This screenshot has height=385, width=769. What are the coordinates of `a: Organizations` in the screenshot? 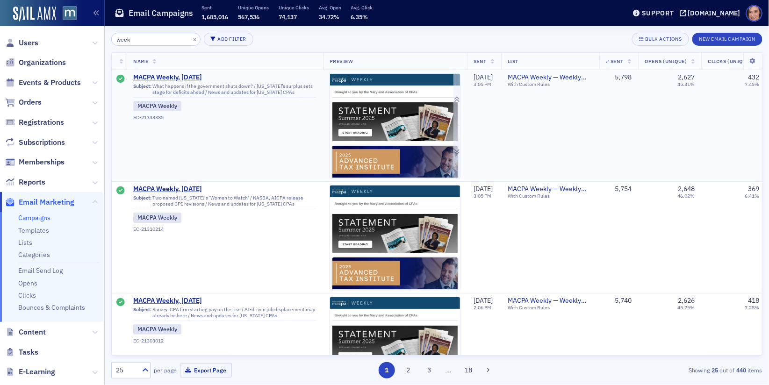 It's located at (36, 63).